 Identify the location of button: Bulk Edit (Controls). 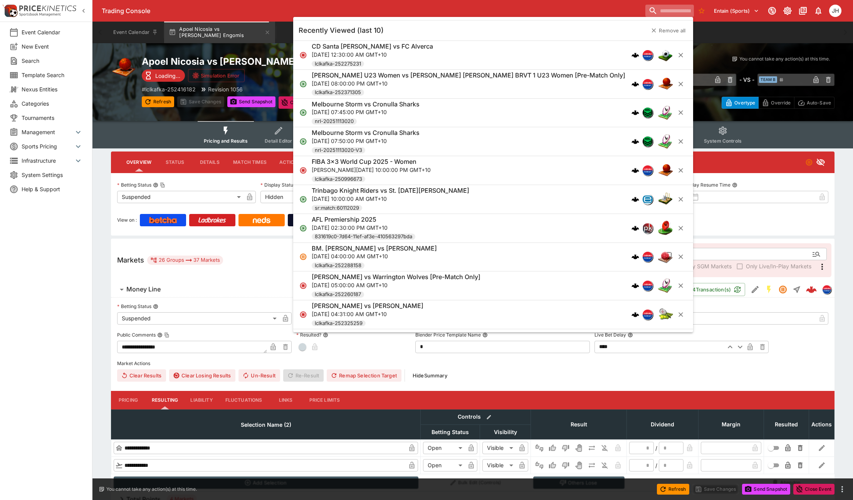
(476, 483).